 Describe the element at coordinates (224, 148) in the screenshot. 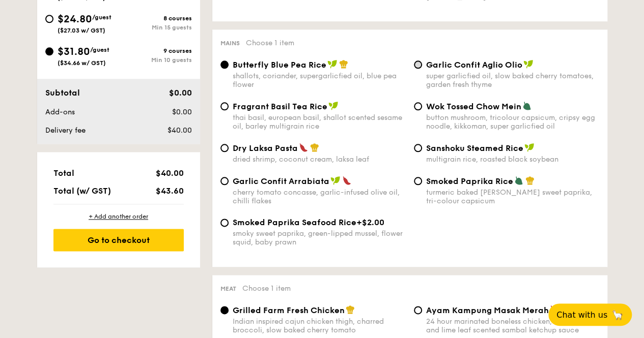

I see `input: Dry Laksa Pastadried shrimp, coconut cream, laksa leaf` at that location.